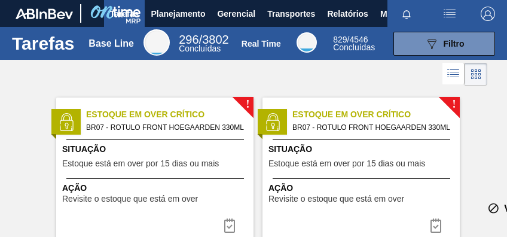 Image resolution: width=507 pixels, height=237 pixels. What do you see at coordinates (124, 14) in the screenshot?
I see `span: Tarefas` at bounding box center [124, 14].